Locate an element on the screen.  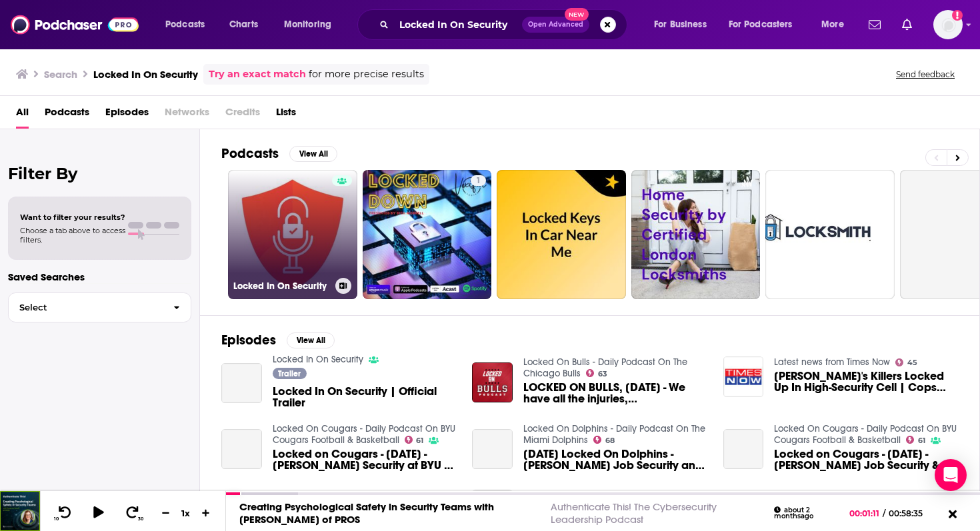
span: Monitoring is located at coordinates (307, 25).